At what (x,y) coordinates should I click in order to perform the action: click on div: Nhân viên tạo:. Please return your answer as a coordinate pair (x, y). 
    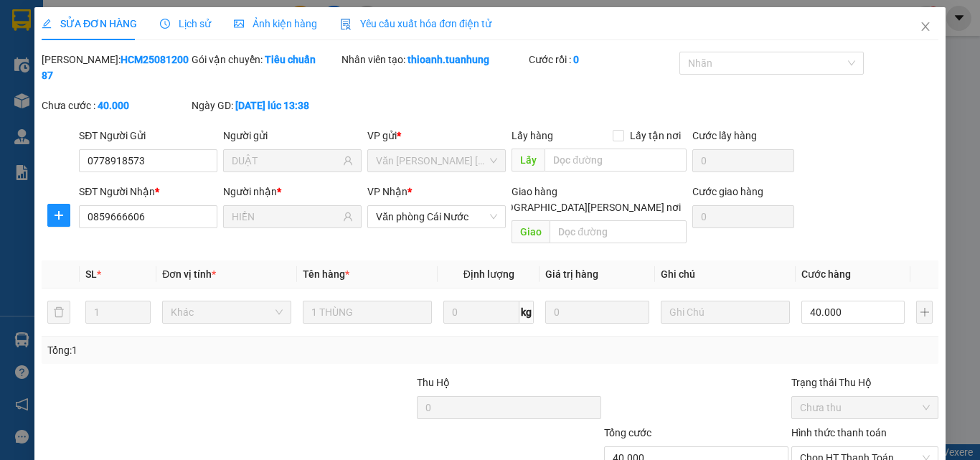
    Looking at the image, I should click on (433, 60).